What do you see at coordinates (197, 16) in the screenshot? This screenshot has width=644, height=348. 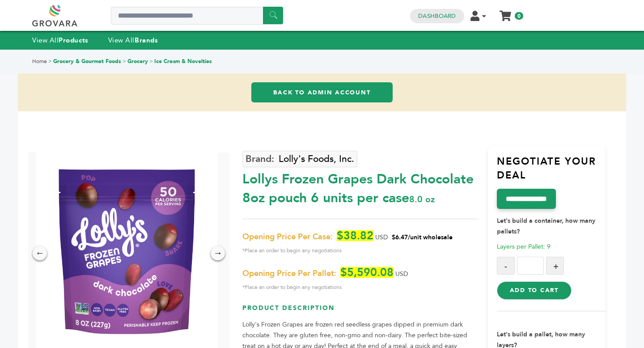 I see `input: Search a product or brand...` at bounding box center [197, 16].